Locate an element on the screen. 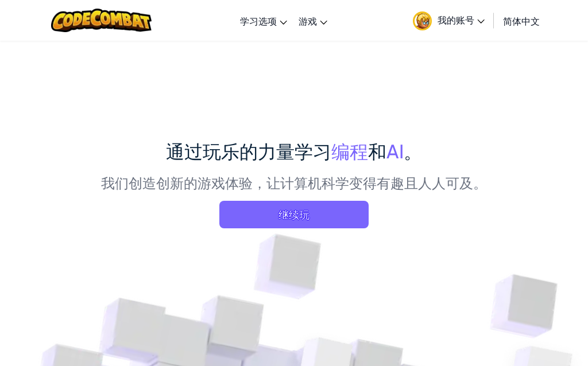  p: 我们创造创新的游戏体验，让计算机科学变得有趣且人人可及。 is located at coordinates (294, 183).